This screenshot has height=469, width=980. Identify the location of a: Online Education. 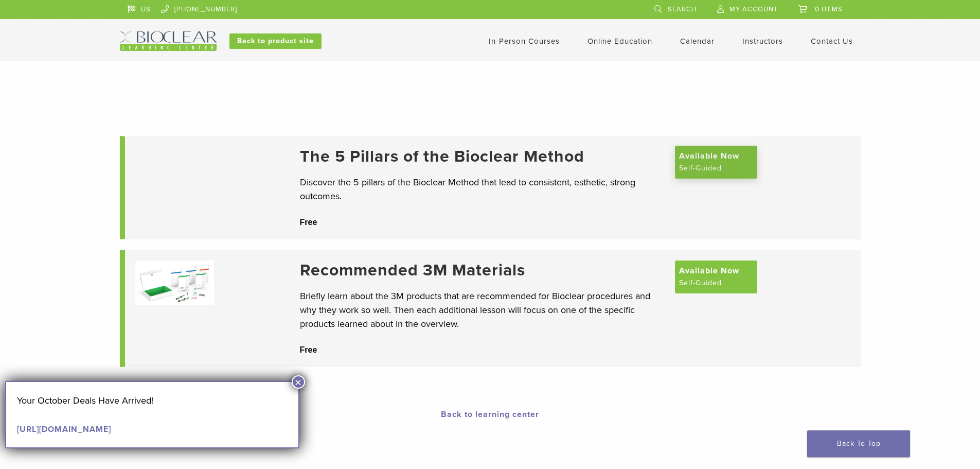
(619, 41).